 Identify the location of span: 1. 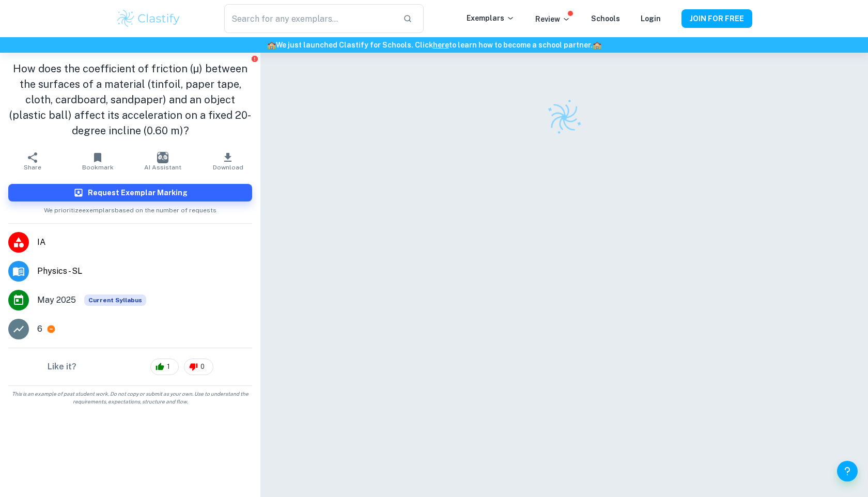
(169, 367).